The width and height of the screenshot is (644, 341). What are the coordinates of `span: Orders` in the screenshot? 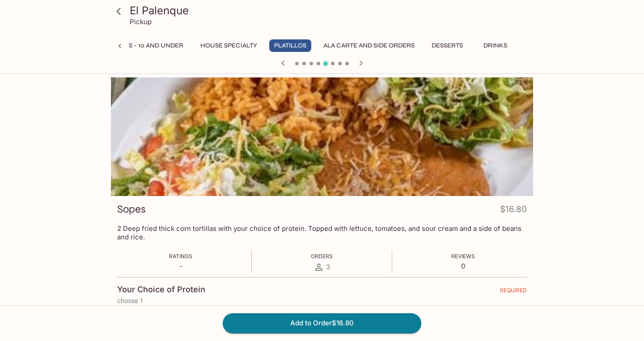 It's located at (322, 256).